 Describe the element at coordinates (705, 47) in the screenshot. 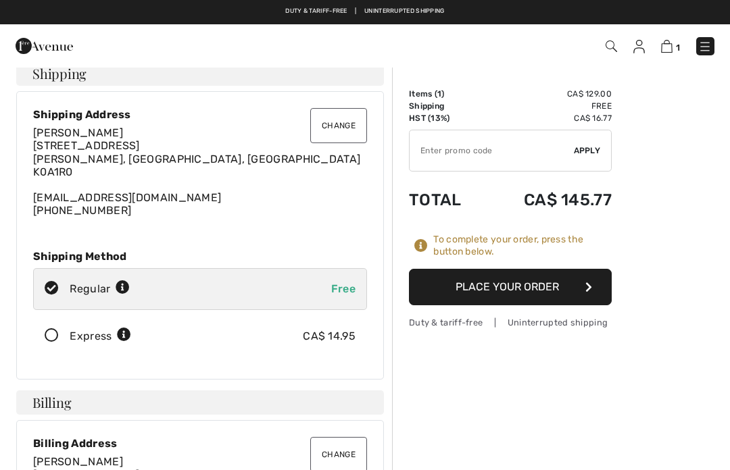

I see `img: Menu` at that location.